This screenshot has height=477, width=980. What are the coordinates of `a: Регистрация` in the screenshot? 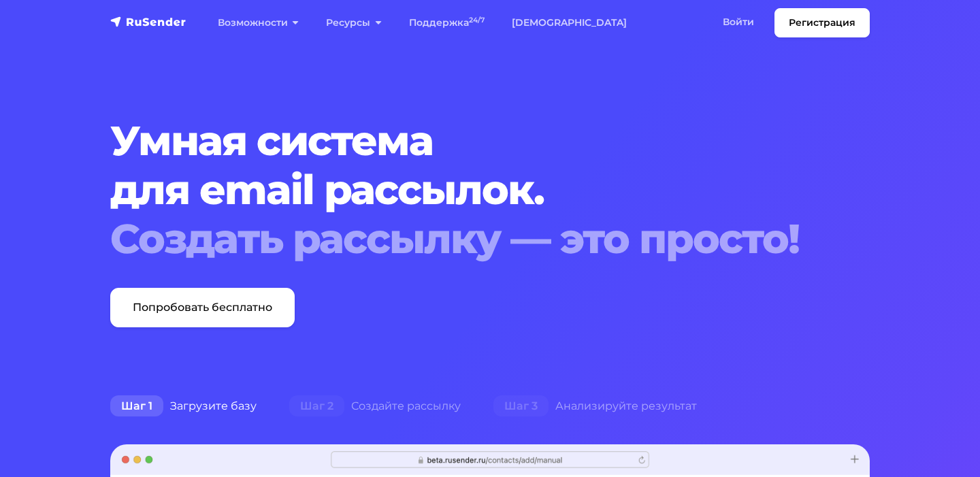 It's located at (822, 23).